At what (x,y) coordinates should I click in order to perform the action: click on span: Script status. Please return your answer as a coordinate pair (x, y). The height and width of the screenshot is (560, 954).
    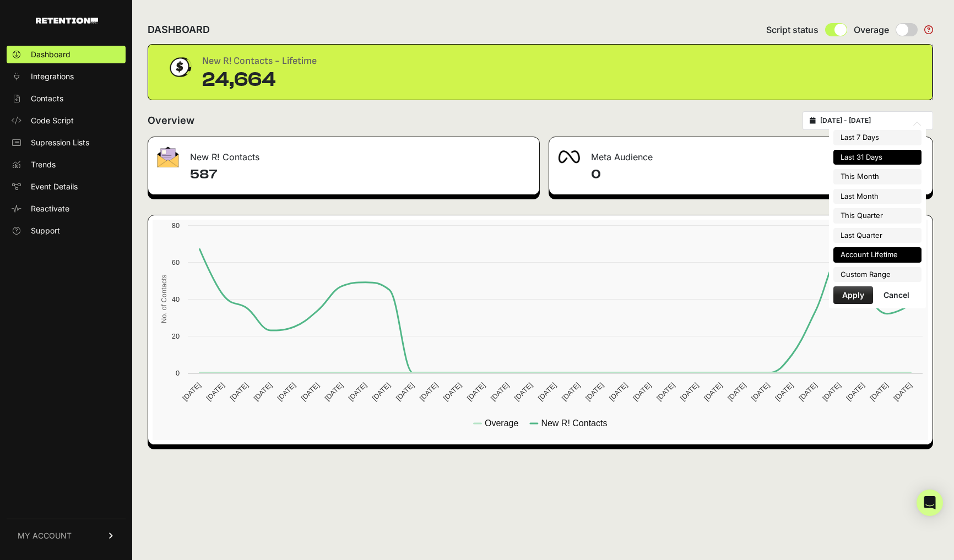
    Looking at the image, I should click on (793, 30).